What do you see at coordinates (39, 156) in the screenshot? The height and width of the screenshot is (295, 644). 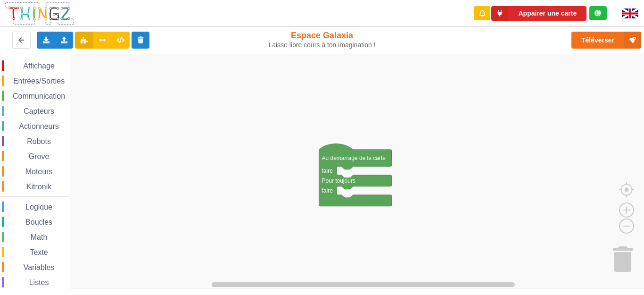 I see `span: Grove` at bounding box center [39, 156].